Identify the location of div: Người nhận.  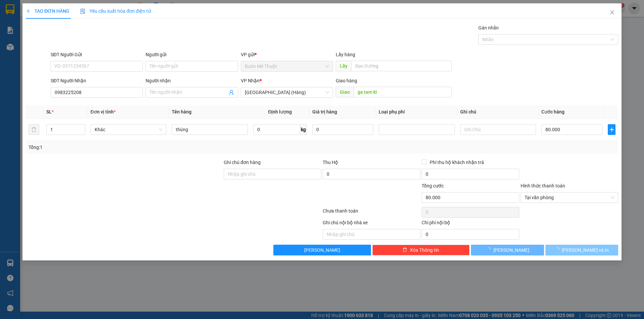
(191, 81).